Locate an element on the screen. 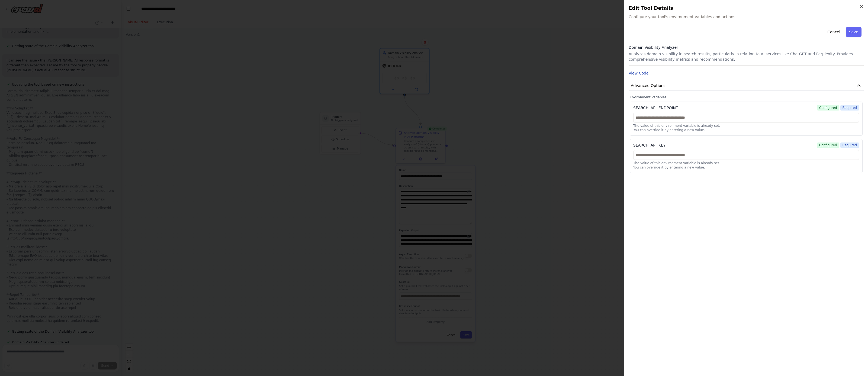 The image size is (868, 376). p: Analyzes domain visibility in search results, particularly in relation to AI services like ChatGP... is located at coordinates (746, 57).